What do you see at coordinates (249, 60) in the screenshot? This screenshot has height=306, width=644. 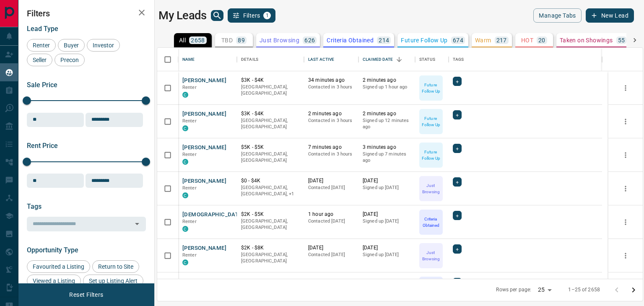 I see `div: Details` at bounding box center [249, 60].